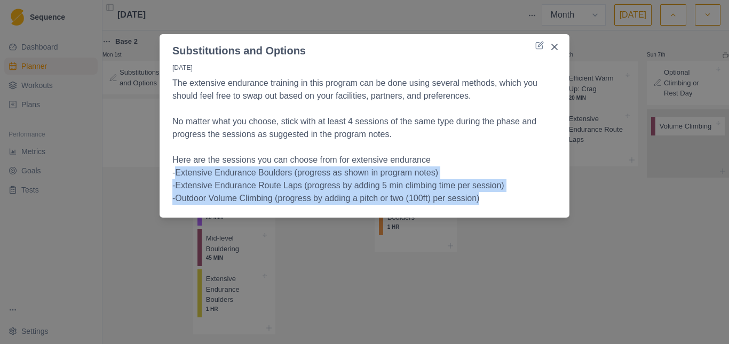 The height and width of the screenshot is (344, 729). I want to click on p: Here are the sessions you can choose from for extensive endurance, so click(365, 160).